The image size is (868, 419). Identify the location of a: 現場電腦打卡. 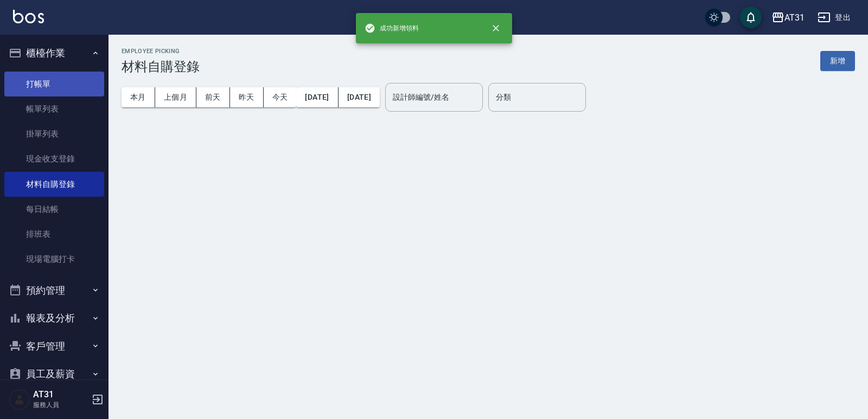
(54, 259).